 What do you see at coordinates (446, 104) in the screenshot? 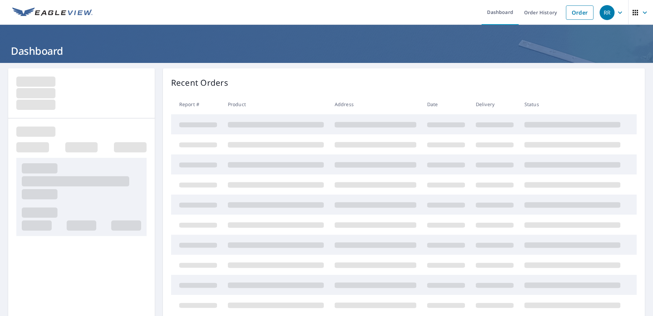
I see `th: Date` at bounding box center [446, 104].